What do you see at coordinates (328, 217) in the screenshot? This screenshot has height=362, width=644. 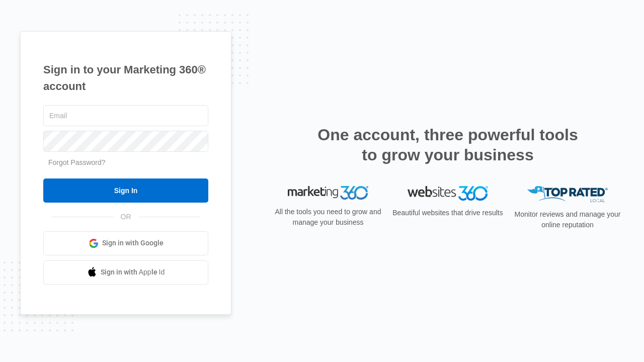 I see `p: All the tools you need to grow and manage your business` at bounding box center [328, 217].